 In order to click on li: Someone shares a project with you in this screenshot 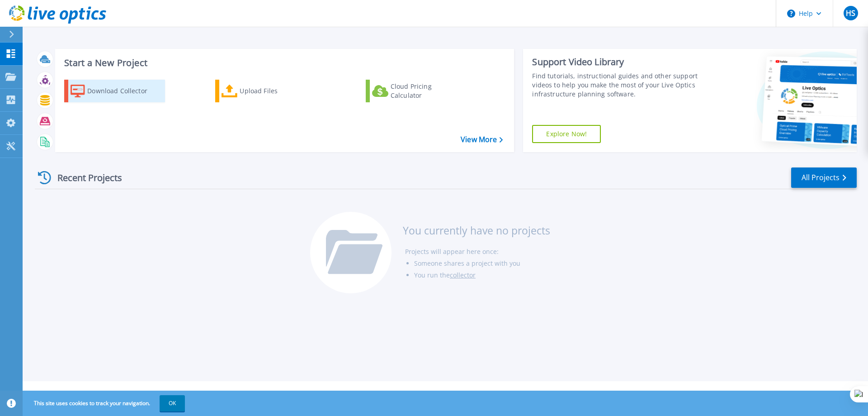, I will do `click(482, 263)`.